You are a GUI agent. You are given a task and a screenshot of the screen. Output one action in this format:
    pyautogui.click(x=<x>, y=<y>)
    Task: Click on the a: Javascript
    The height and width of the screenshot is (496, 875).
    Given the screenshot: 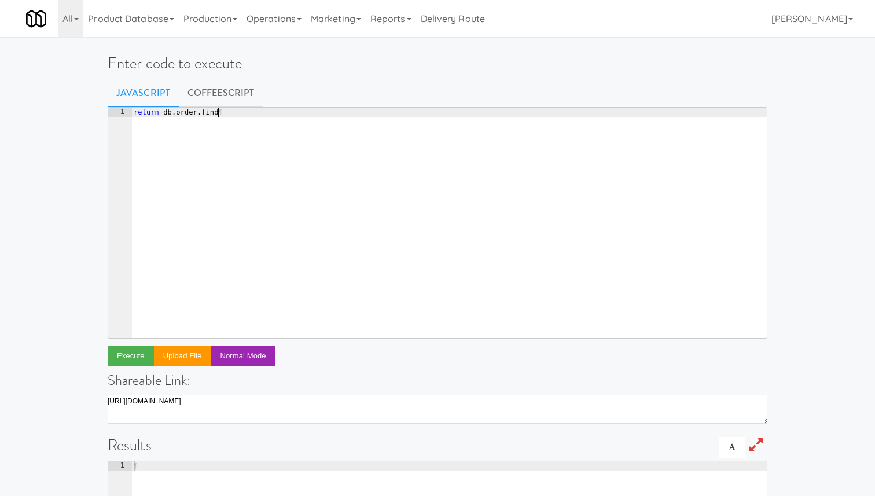 What is the action you would take?
    pyautogui.click(x=143, y=93)
    